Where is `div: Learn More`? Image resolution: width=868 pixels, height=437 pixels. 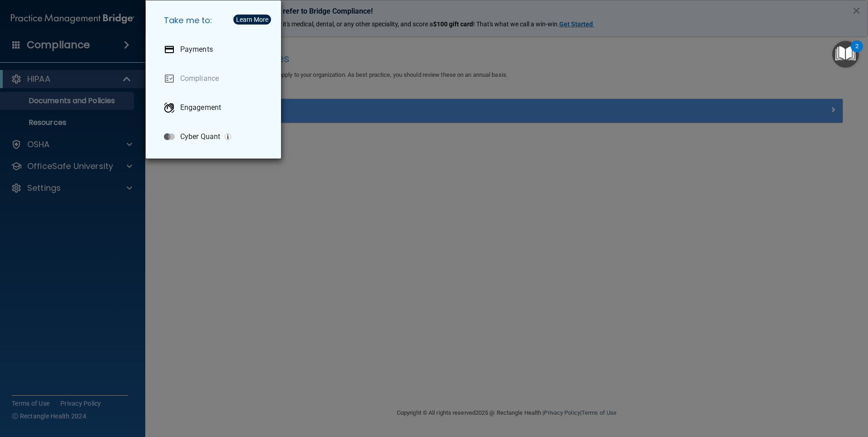
div: Learn More is located at coordinates (252, 19).